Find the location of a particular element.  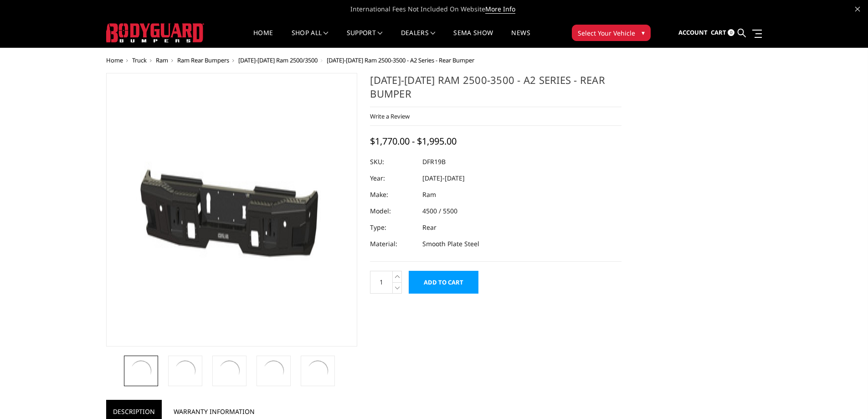

a: News is located at coordinates (520, 39).